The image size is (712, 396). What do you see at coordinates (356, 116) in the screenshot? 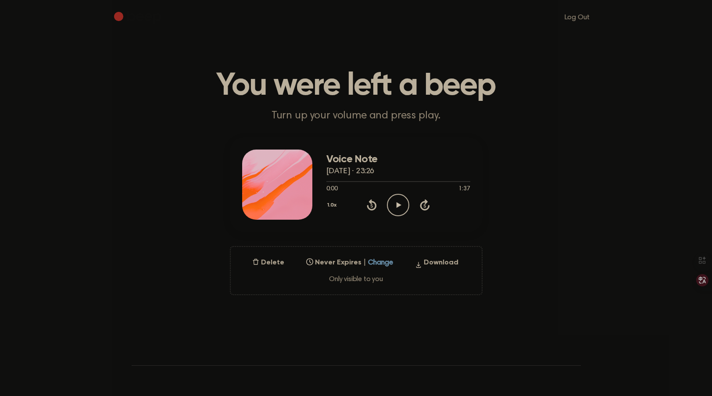
I see `p: Turn up your volume and press play.` at bounding box center [356, 116].